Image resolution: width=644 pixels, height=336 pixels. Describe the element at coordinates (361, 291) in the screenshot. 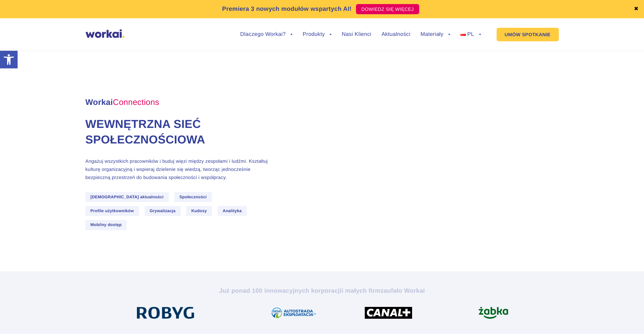

I see `i: i małych firm` at that location.